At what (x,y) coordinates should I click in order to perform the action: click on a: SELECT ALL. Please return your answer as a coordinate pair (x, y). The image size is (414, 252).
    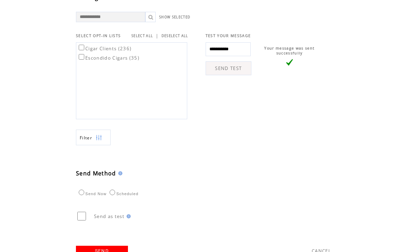
    Looking at the image, I should click on (142, 36).